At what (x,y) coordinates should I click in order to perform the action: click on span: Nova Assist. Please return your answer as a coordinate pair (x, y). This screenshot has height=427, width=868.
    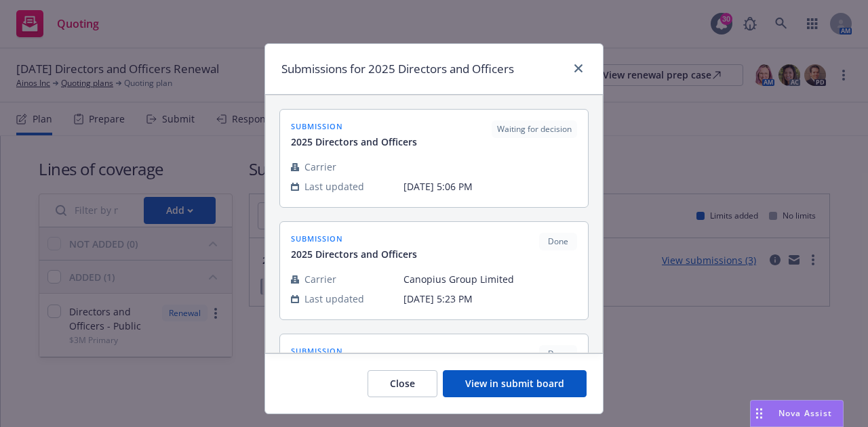
    Looking at the image, I should click on (805, 413).